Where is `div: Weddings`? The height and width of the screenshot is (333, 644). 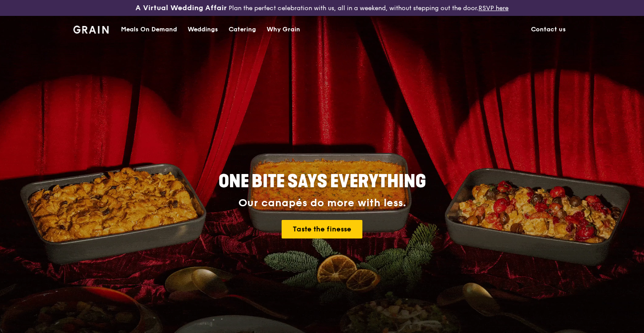
div: Weddings is located at coordinates (203, 30).